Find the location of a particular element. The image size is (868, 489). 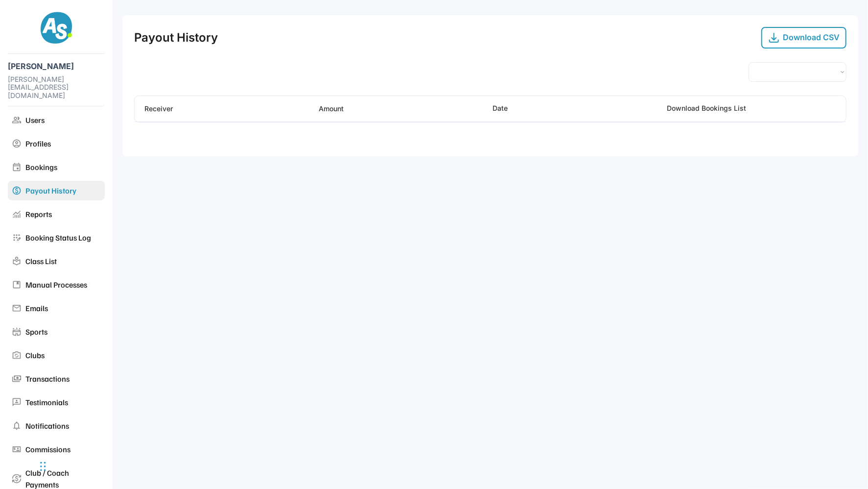

div: Manual Processes is located at coordinates (63, 285).